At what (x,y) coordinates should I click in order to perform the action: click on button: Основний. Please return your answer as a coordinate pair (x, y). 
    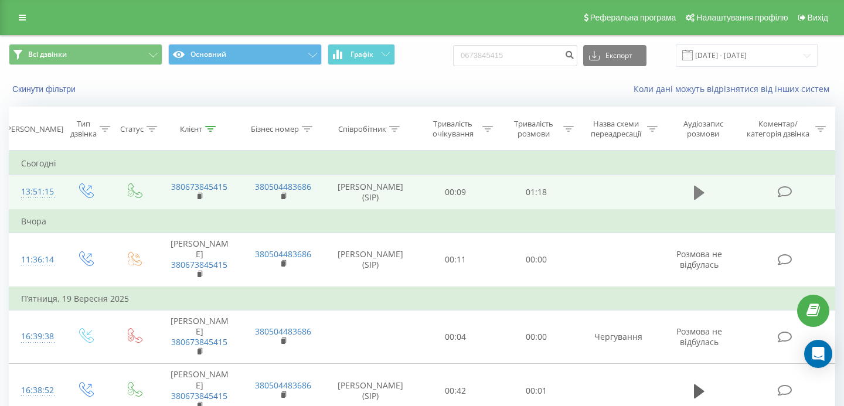
    Looking at the image, I should click on (245, 55).